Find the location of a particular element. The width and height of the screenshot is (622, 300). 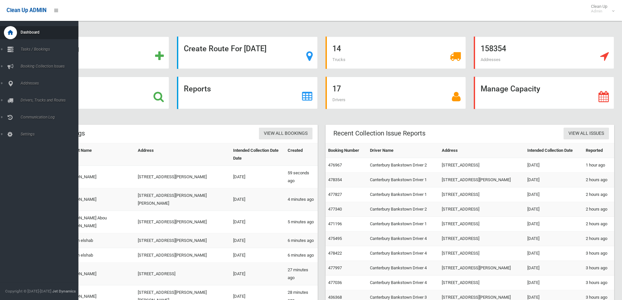

a: 478354 is located at coordinates (335, 179).